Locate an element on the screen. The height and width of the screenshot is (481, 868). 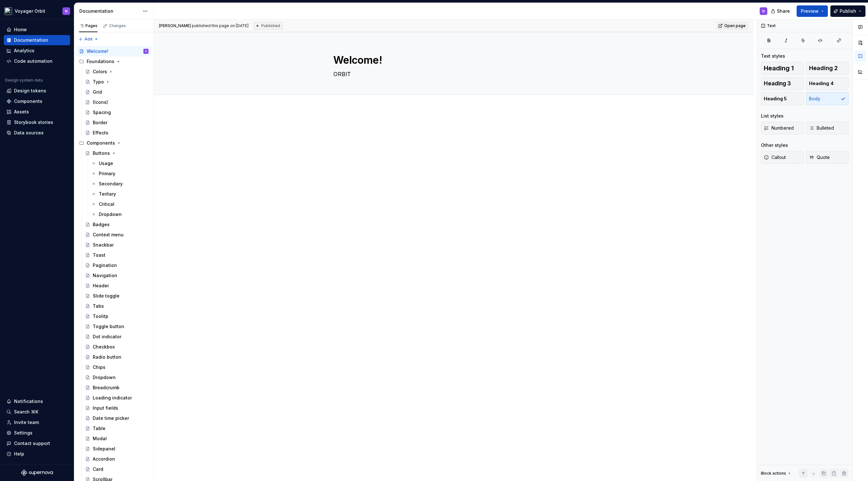
a: Header is located at coordinates (117, 286).